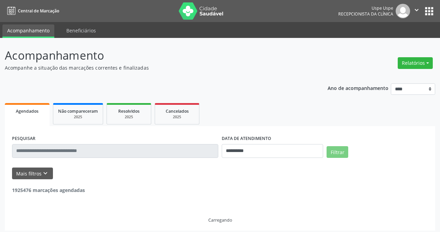 This screenshot has height=232, width=440. What do you see at coordinates (220, 220) in the screenshot?
I see `div: Carregando` at bounding box center [220, 220].